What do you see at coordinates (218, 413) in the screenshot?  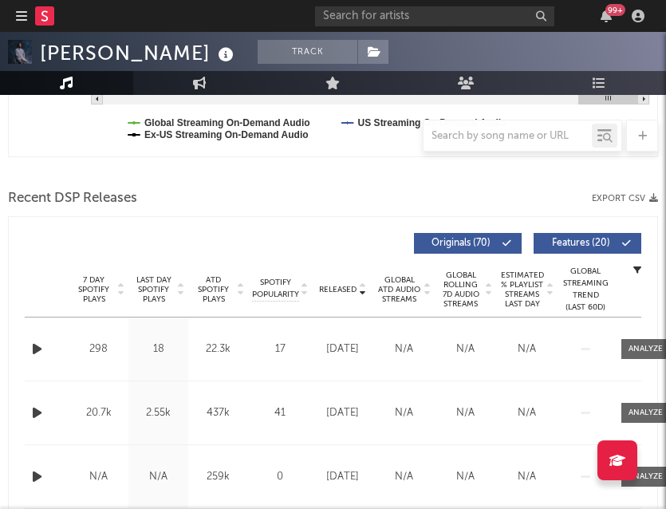 I see `div: 437k` at bounding box center [218, 413].